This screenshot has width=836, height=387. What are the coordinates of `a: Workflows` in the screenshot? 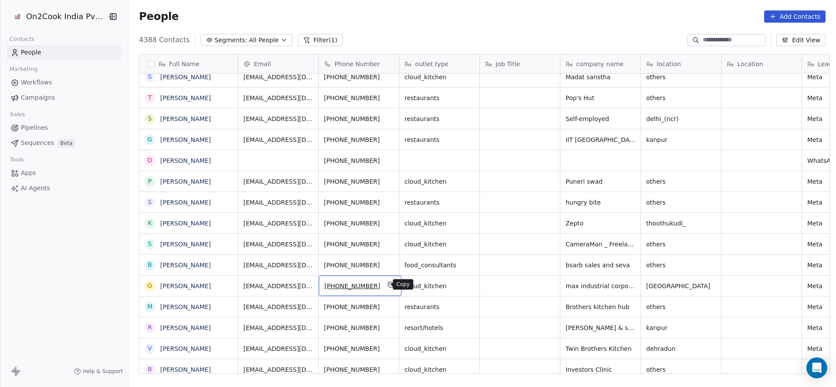 It's located at (64, 82).